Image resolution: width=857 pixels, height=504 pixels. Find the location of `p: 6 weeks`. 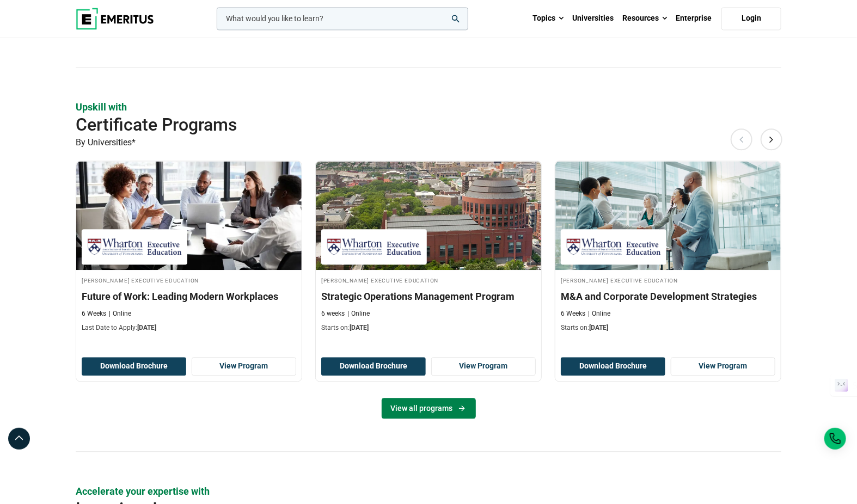

p: 6 weeks is located at coordinates (333, 314).